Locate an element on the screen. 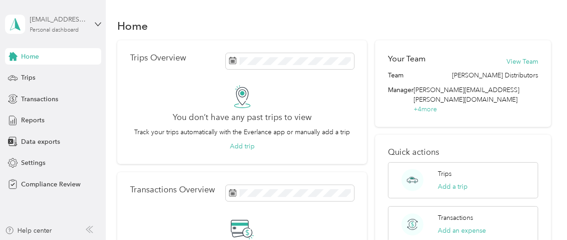 Image resolution: width=567 pixels, height=240 pixels. span: Manager is located at coordinates (401, 99).